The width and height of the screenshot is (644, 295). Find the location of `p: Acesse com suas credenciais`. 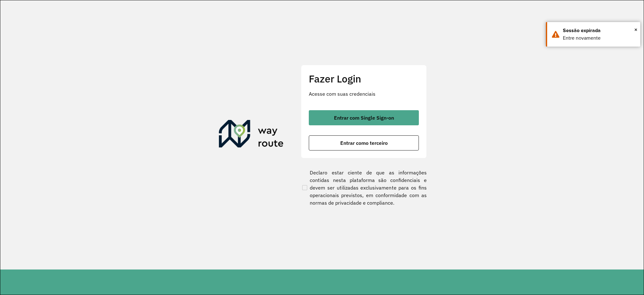

p: Acesse com suas credenciais is located at coordinates (364, 94).